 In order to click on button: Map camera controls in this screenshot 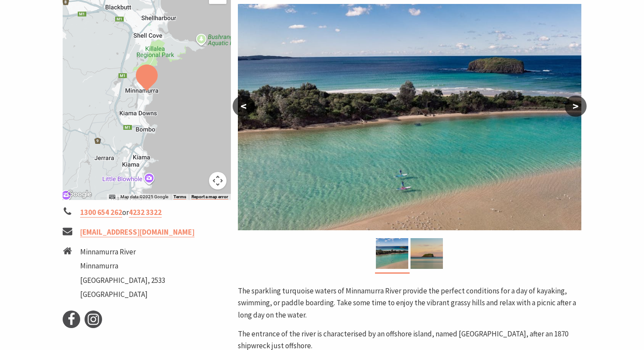, I will do `click(218, 181)`.